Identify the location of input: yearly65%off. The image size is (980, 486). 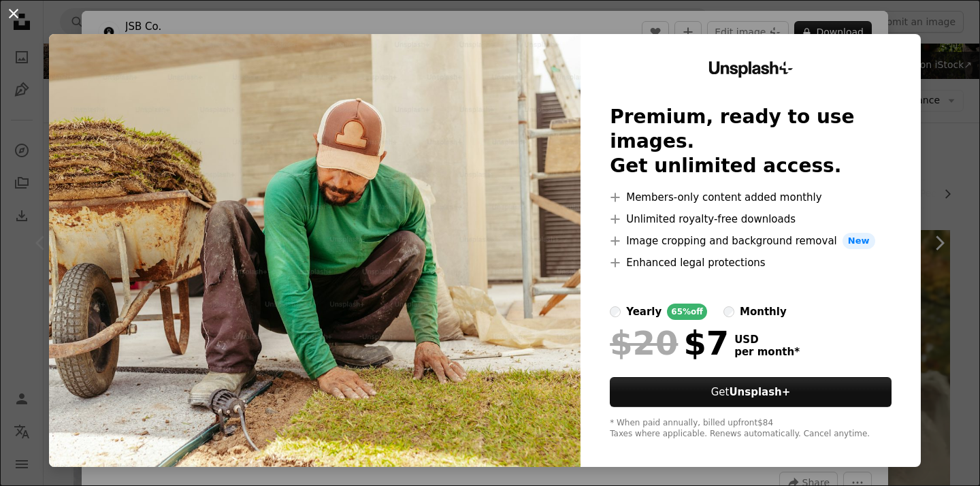
(615, 312).